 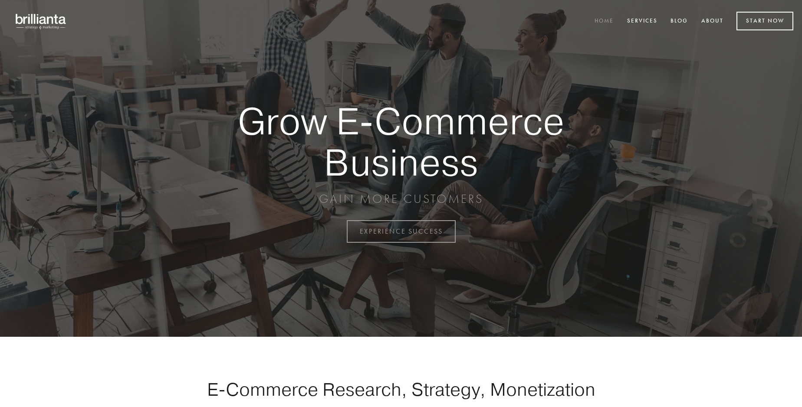 I want to click on a: Services, so click(x=642, y=21).